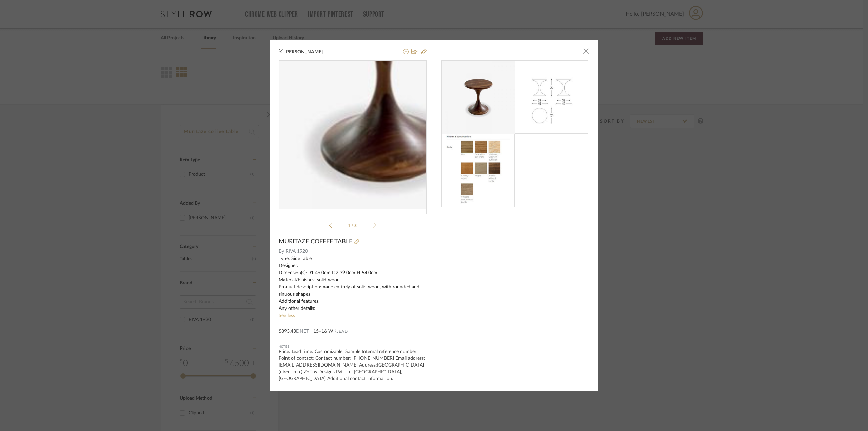 This screenshot has width=868, height=431. I want to click on span: MURITAZE COFFEE TABLE, so click(316, 242).